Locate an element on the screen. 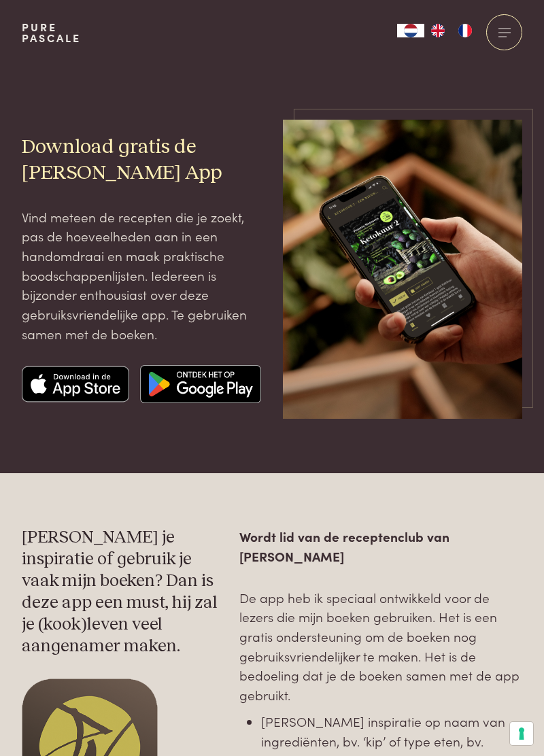 This screenshot has height=756, width=544. img: iPhone Mockup 15 is located at coordinates (403, 269).